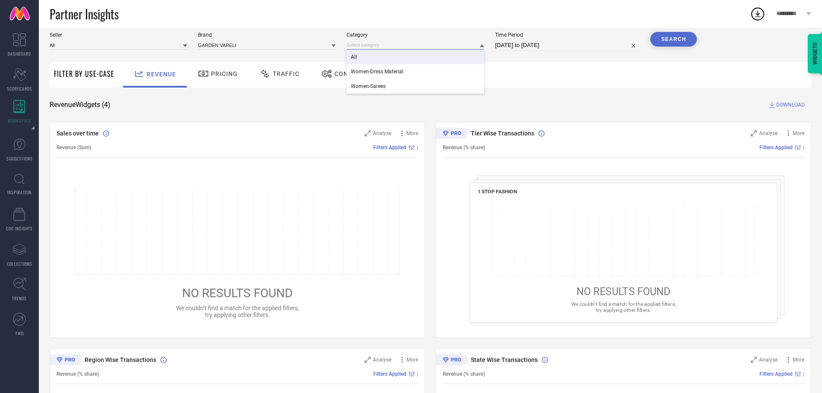  Describe the element at coordinates (415, 45) in the screenshot. I see `input: Select category` at that location.